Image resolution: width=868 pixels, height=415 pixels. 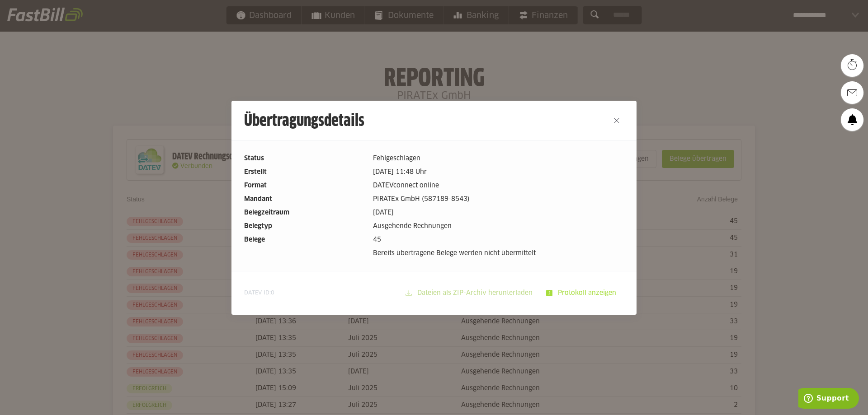 What do you see at coordinates (305, 199) in the screenshot?
I see `dt: Mandant` at bounding box center [305, 199].